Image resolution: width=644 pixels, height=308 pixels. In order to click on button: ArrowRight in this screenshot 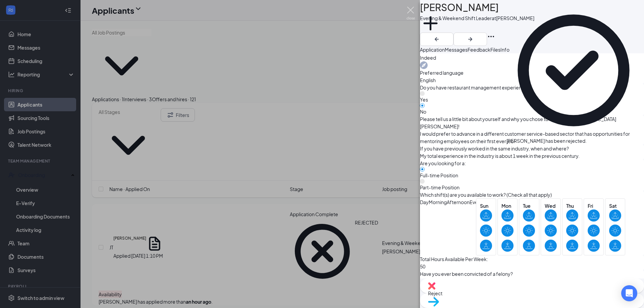, I will do `click(470, 39)`.